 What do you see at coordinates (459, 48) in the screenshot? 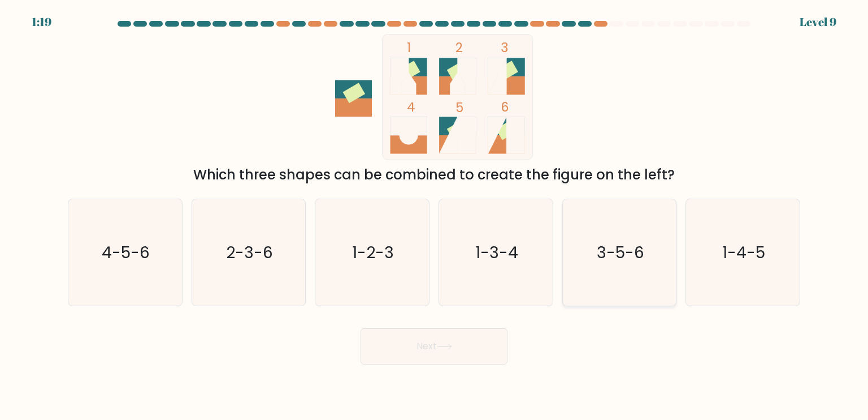
I see `tspan: 2` at bounding box center [459, 48].